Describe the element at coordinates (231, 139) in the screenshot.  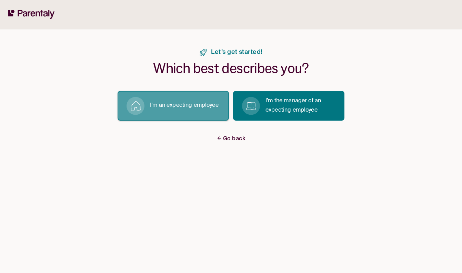
I see `span: Go back` at that location.